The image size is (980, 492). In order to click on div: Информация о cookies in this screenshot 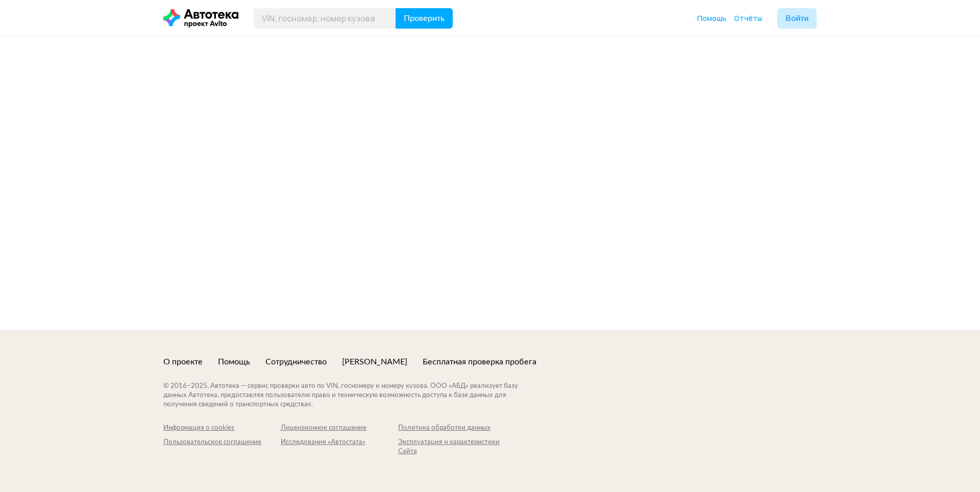, I will do `click(222, 428)`.